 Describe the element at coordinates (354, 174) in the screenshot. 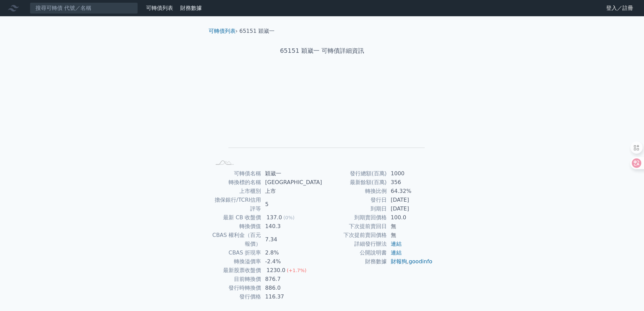

I see `td: 發行總額(百萬)` at that location.